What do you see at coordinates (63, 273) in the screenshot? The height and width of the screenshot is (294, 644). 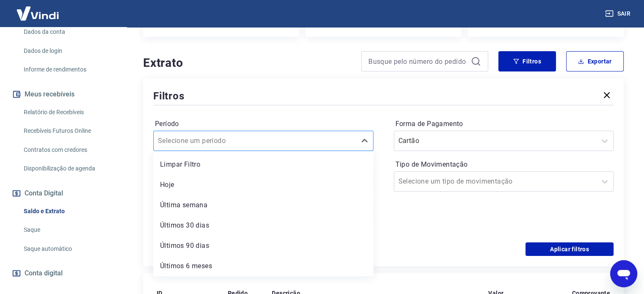 I see `a: Conta digital` at bounding box center [63, 273].